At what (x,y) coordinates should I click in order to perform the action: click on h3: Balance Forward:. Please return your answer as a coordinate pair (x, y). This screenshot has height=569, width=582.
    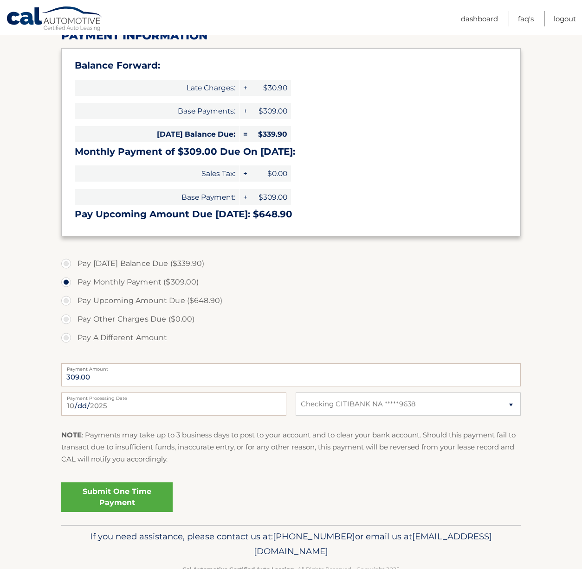
    Looking at the image, I should click on (291, 65).